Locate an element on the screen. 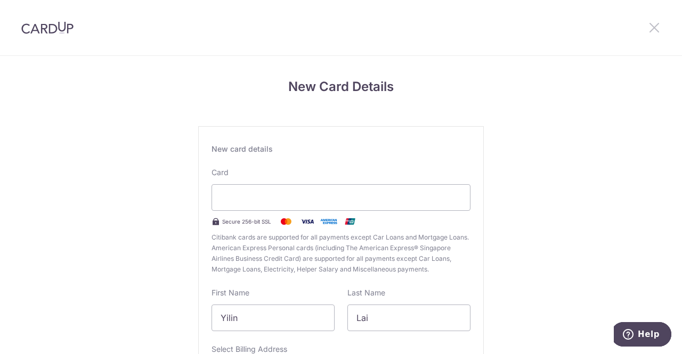 The height and width of the screenshot is (354, 682). label: Last Name is located at coordinates (366, 293).